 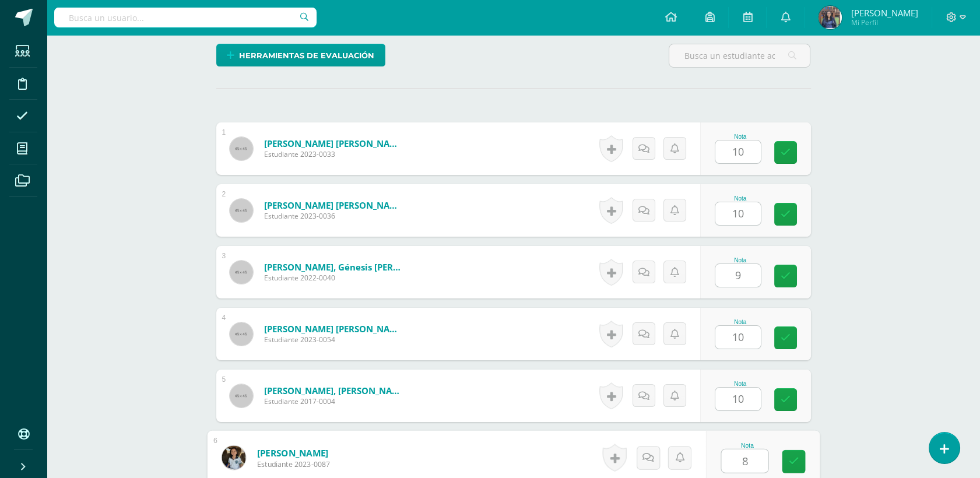 What do you see at coordinates (334, 216) in the screenshot?
I see `span: Estudiante 2023-0036` at bounding box center [334, 216].